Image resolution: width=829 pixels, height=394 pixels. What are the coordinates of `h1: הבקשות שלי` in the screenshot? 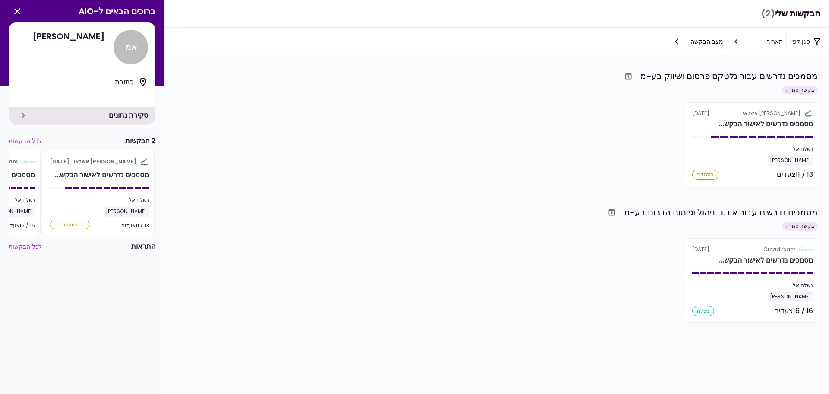 It's located at (791, 13).